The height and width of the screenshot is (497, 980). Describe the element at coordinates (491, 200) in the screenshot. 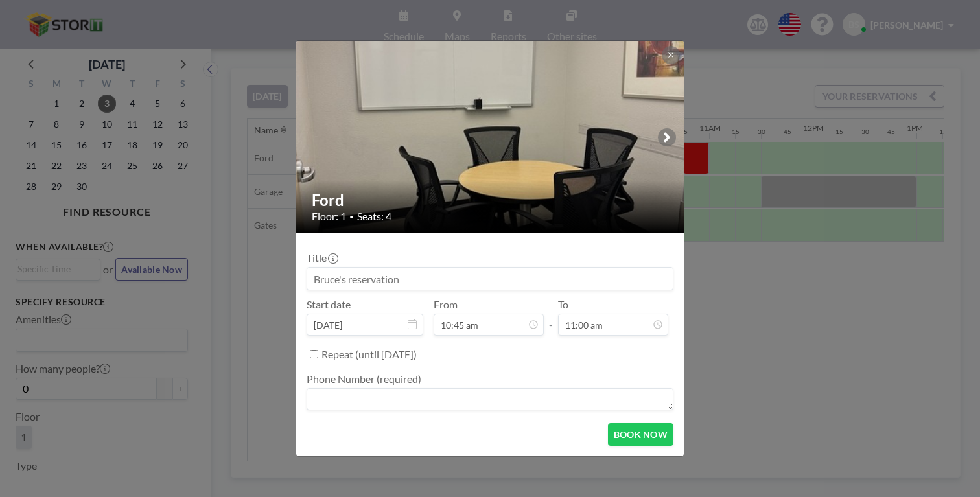

I see `h2: Ford` at that location.